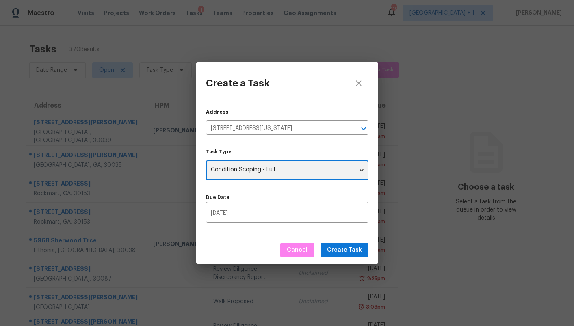 The image size is (574, 326). I want to click on h3: Create a Task, so click(237, 83).